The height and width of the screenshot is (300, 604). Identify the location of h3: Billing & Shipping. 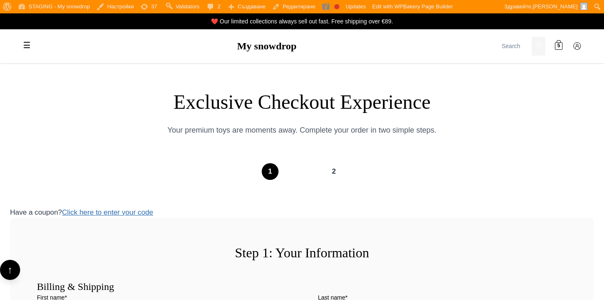
(302, 287).